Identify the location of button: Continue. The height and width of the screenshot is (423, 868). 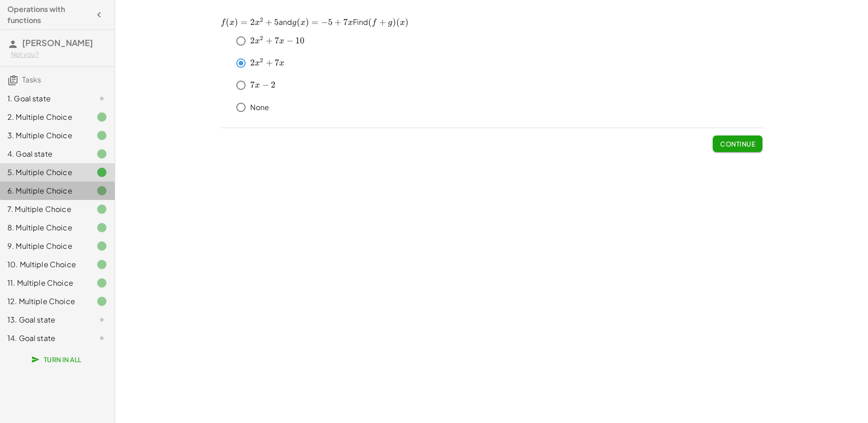
(738, 144).